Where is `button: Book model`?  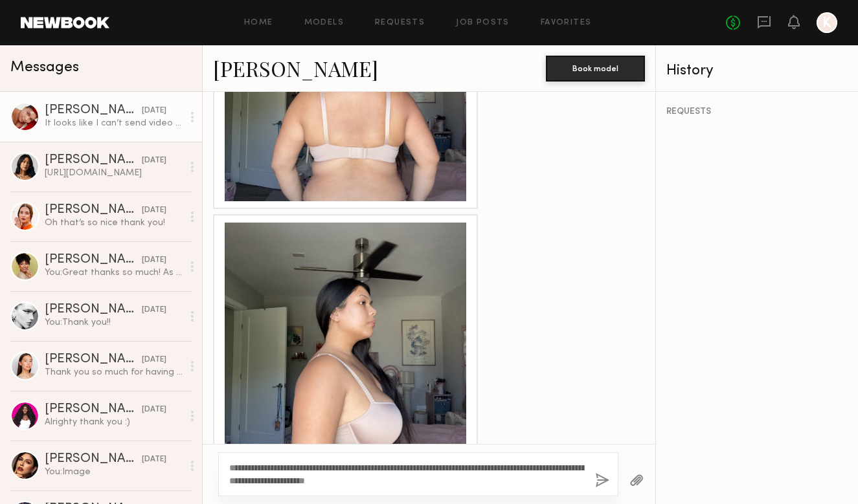
button: Book model is located at coordinates (595, 68).